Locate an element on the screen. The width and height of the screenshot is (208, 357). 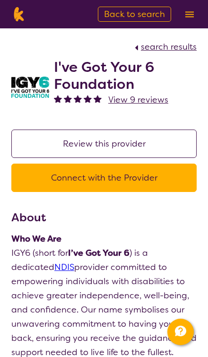
a: Connect with the Provider is located at coordinates (104, 178).